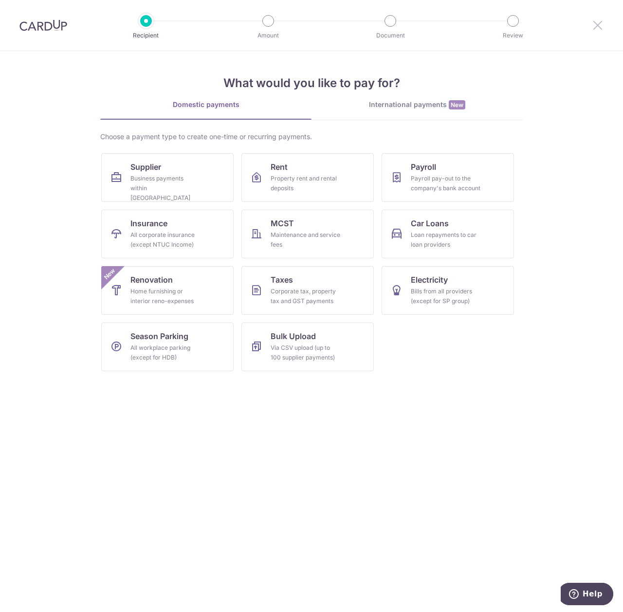 This screenshot has width=623, height=612. Describe the element at coordinates (167, 234) in the screenshot. I see `a: InsuranceAll corporate insurance (except NTUC Income)` at that location.